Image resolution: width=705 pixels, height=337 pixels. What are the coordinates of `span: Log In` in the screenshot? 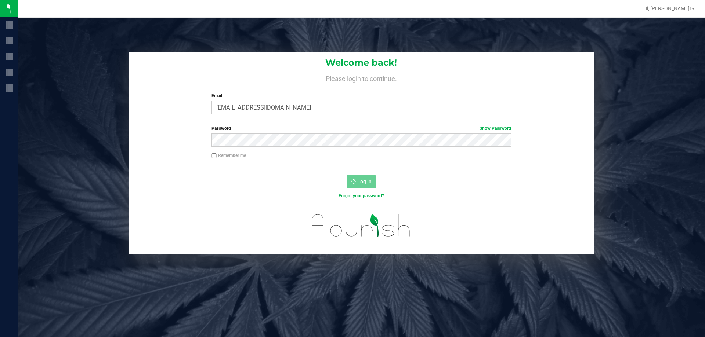 It's located at (364, 182).